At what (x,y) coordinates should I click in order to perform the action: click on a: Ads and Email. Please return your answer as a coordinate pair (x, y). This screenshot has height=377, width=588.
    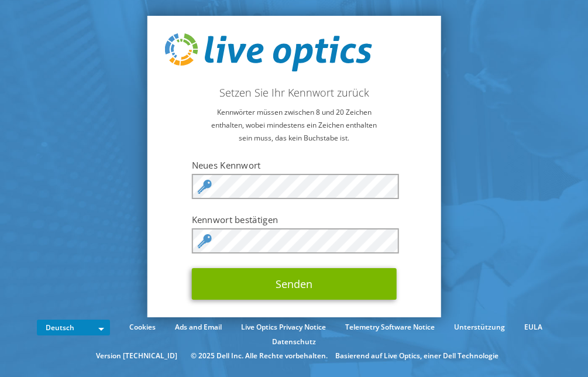
    Looking at the image, I should click on (198, 327).